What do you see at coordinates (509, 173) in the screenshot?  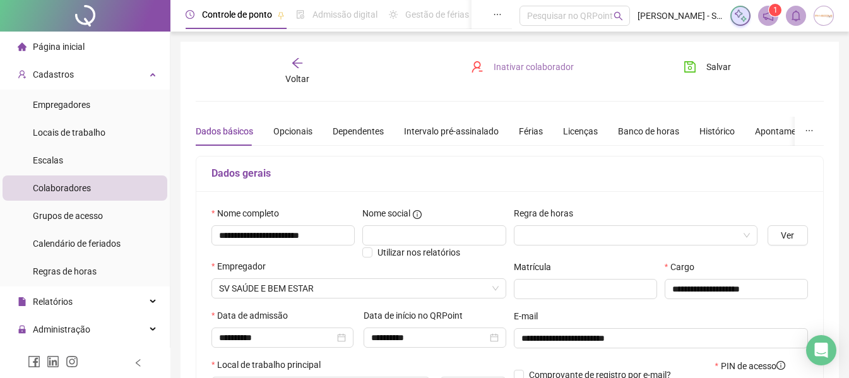 I see `h5: Dados gerais` at bounding box center [509, 173].